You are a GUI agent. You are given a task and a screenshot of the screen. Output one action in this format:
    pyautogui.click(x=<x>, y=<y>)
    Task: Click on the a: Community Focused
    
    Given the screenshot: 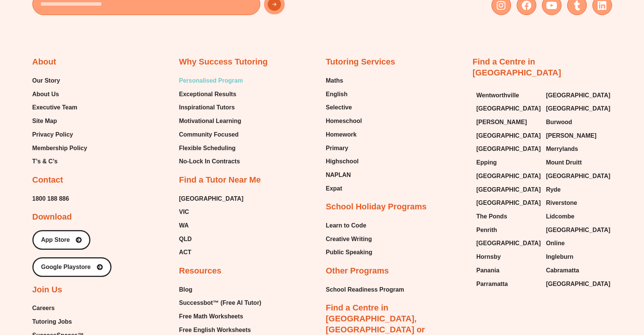 What is the action you would take?
    pyautogui.click(x=211, y=135)
    